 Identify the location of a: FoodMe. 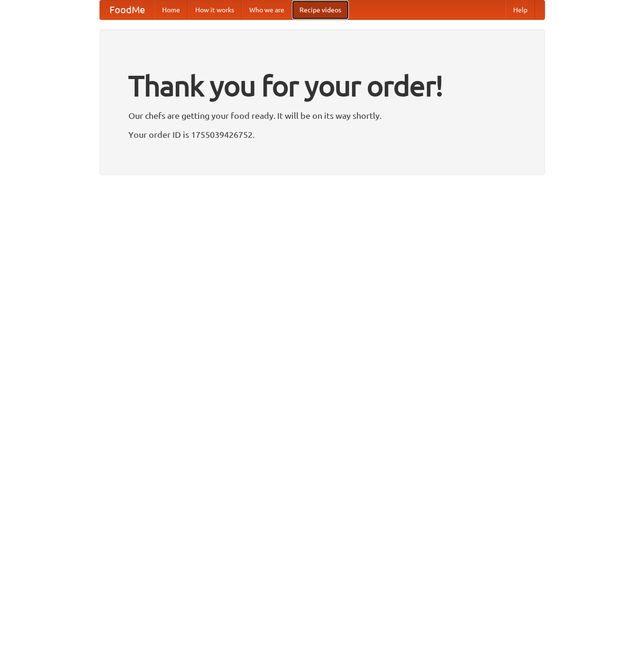
(127, 10).